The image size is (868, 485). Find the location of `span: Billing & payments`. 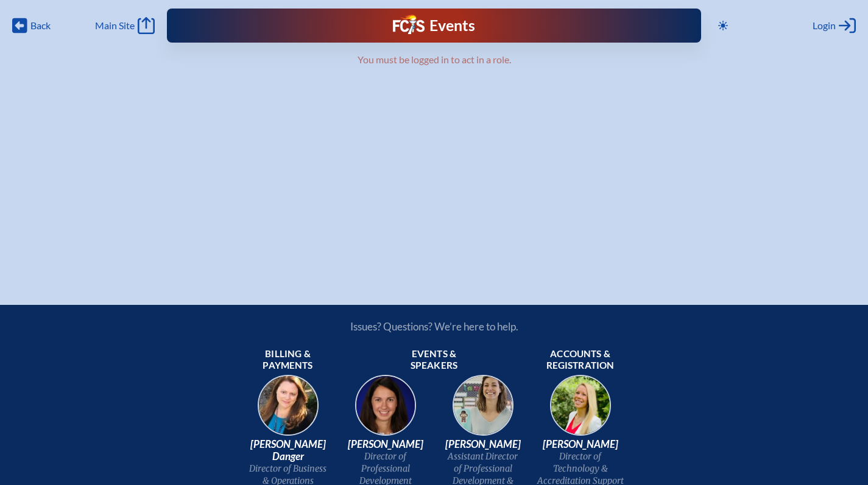

span: Billing & payments is located at coordinates (288, 360).